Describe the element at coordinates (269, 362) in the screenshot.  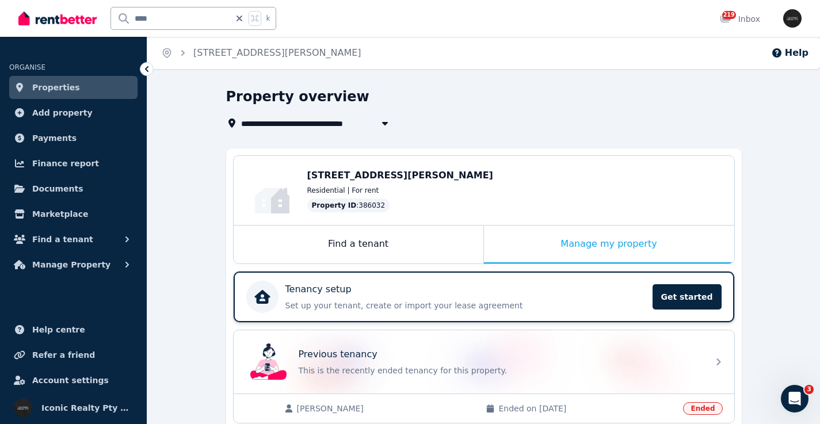
I see `img: Previous tenancy` at that location.